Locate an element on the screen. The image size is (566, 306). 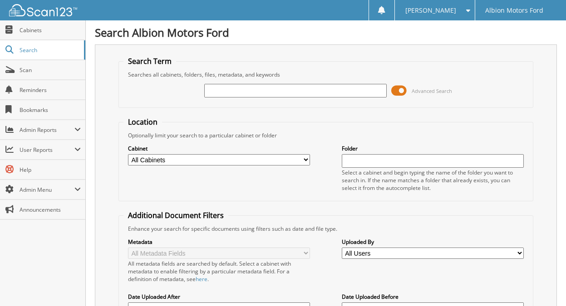
span: Scan is located at coordinates (50, 70).